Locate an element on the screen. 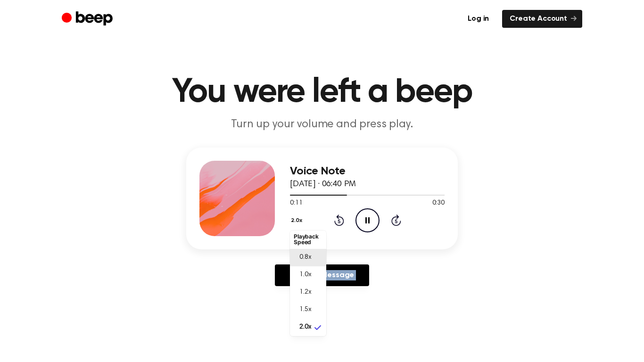 This screenshot has width=644, height=362. a: Beep is located at coordinates (88, 19).